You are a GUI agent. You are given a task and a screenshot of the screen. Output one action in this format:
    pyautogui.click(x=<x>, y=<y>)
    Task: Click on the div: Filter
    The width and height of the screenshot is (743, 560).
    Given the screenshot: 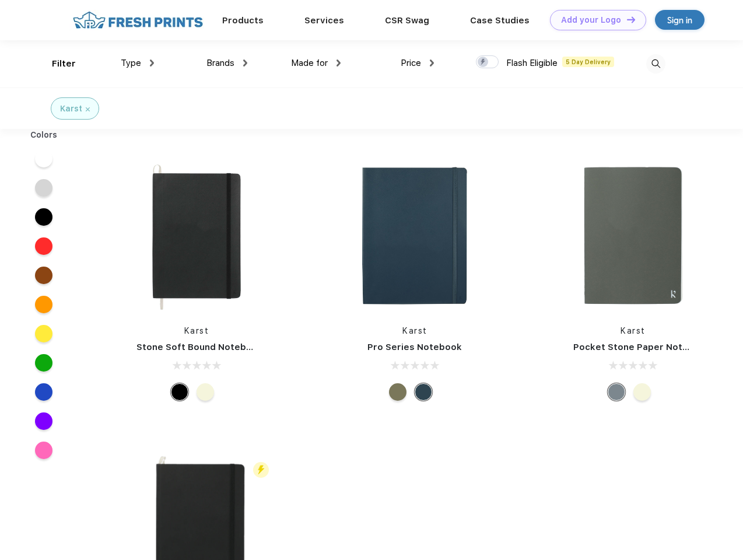 What is the action you would take?
    pyautogui.click(x=64, y=64)
    